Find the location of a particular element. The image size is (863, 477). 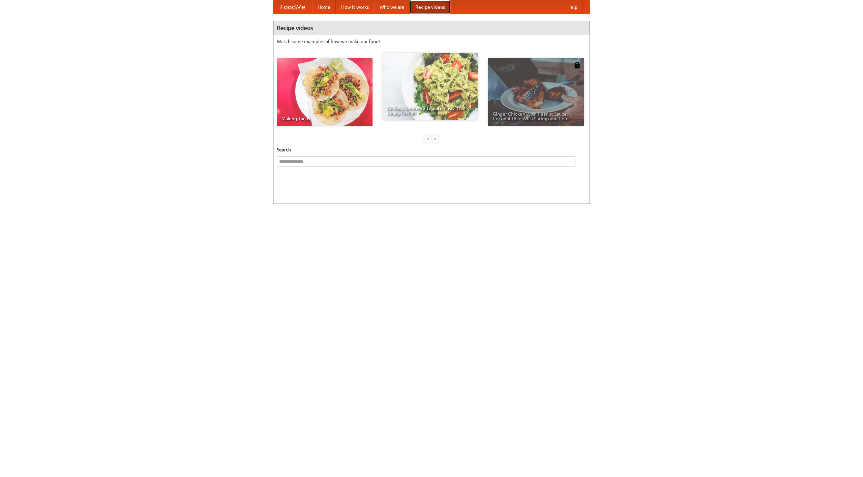

p: Watch some examples of how we make our food! is located at coordinates (431, 41).